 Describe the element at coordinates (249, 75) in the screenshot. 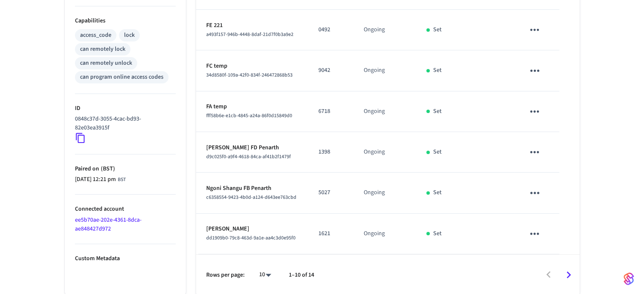

I see `span: 34d8580f-109a-42f0-834f-246472868b53` at that location.